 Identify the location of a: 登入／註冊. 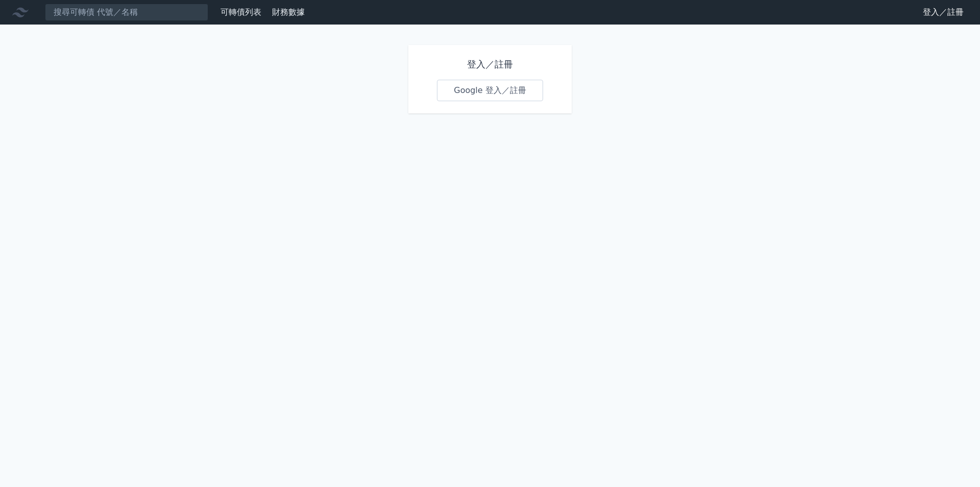
(944, 12).